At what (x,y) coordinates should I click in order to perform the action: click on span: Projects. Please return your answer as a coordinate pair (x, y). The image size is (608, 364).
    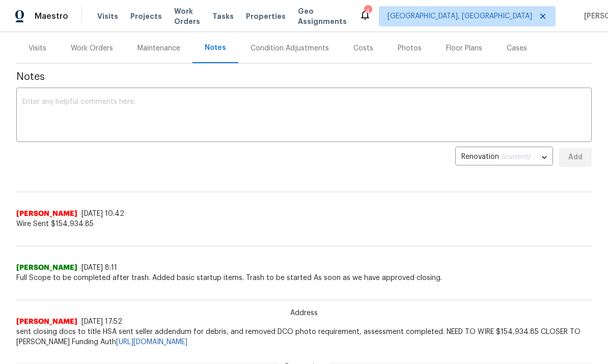
    Looking at the image, I should click on (146, 16).